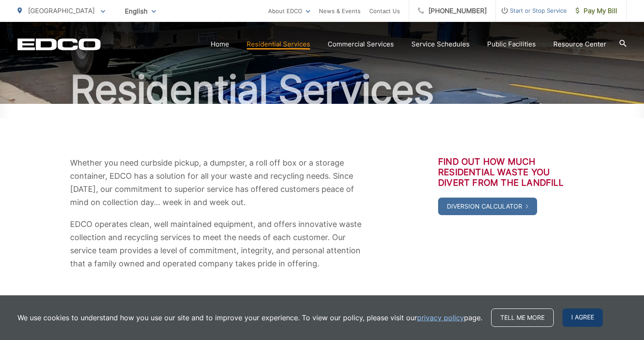  What do you see at coordinates (289, 11) in the screenshot?
I see `a: About EDCO` at bounding box center [289, 11].